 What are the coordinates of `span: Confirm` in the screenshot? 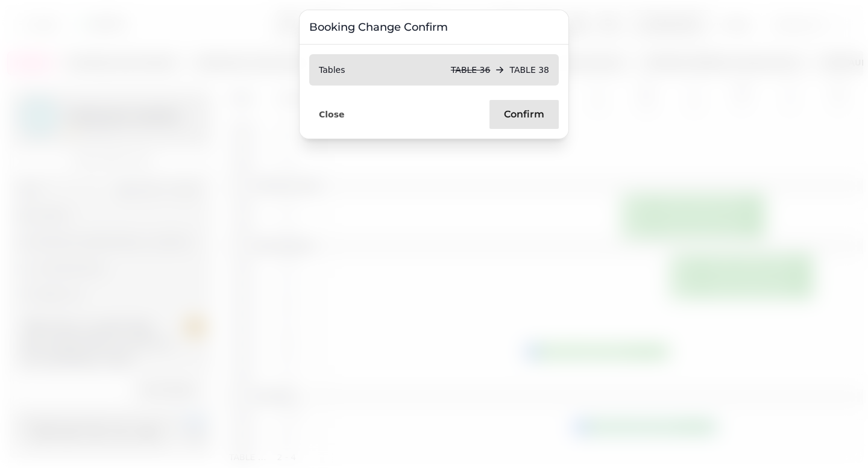 It's located at (524, 114).